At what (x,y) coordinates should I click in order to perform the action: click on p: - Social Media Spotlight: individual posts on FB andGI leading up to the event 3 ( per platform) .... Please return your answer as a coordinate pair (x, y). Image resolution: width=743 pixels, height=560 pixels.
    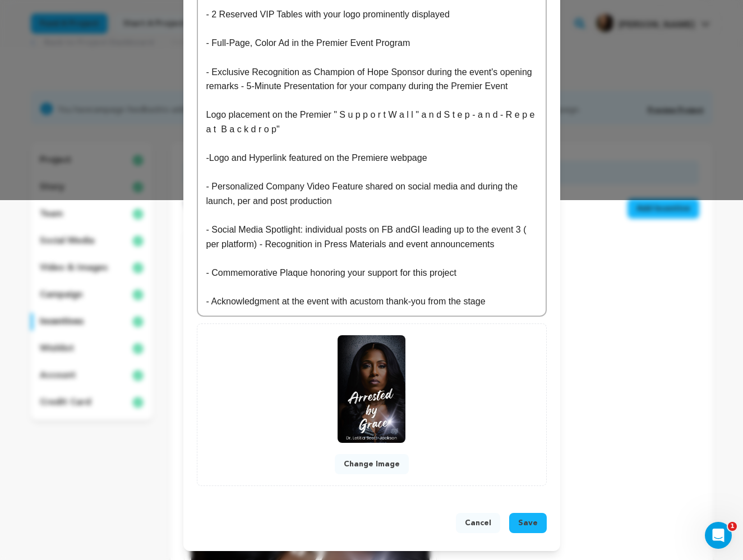
    Looking at the image, I should click on (372, 237).